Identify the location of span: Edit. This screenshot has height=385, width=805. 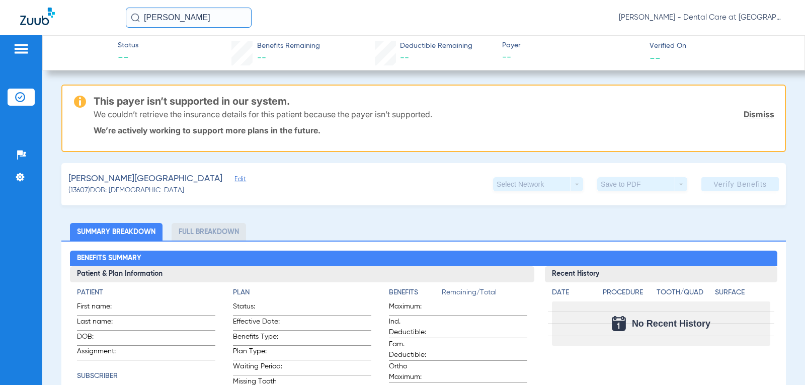
(239, 180).